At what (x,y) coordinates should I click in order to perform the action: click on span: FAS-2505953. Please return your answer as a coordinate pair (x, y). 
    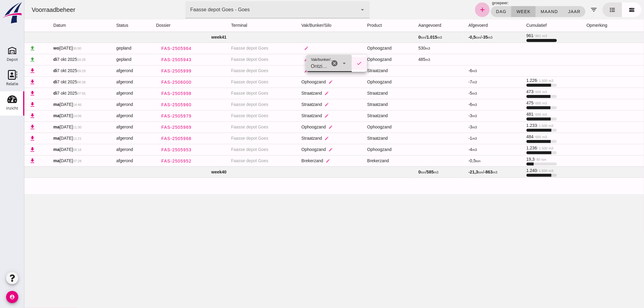
    Looking at the image, I should click on (152, 150).